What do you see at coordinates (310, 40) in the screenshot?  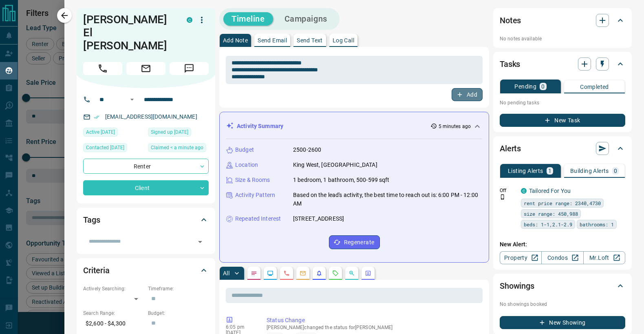 I see `p: Send Text` at bounding box center [310, 40].